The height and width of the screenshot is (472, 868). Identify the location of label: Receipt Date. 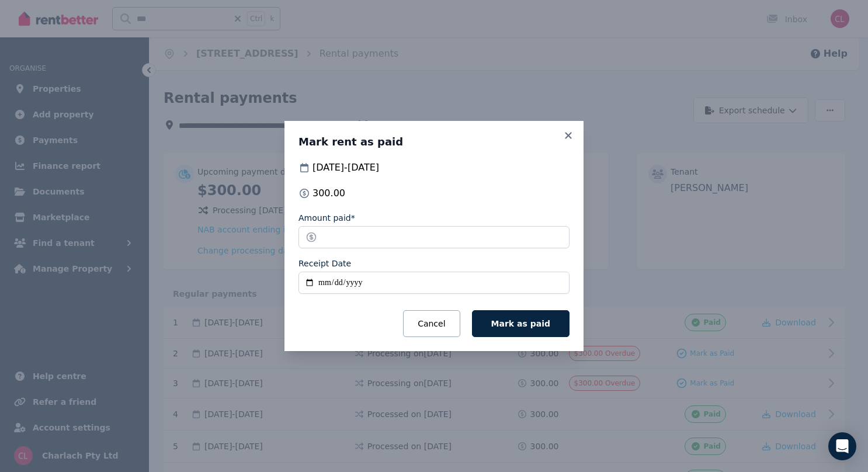
(325, 264).